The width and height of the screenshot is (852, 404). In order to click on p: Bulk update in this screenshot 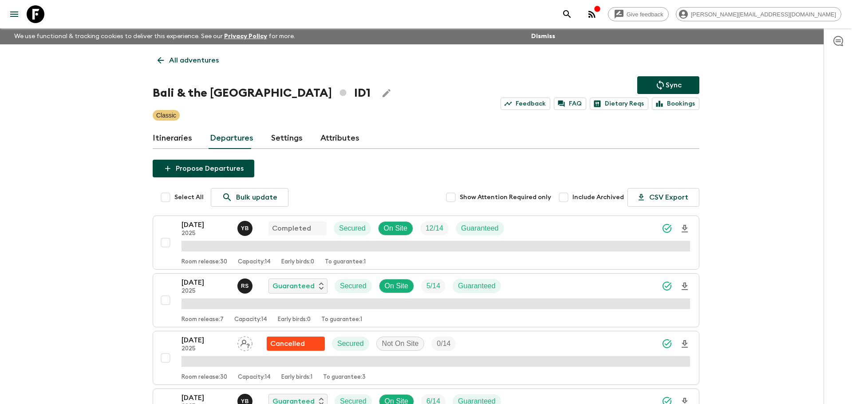, I will do `click(257, 198)`.